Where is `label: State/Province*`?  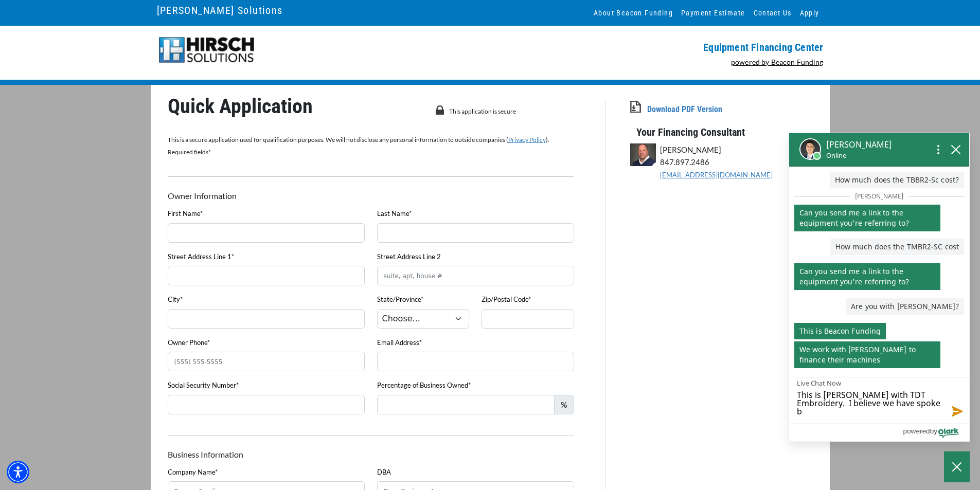 label: State/Province* is located at coordinates (400, 300).